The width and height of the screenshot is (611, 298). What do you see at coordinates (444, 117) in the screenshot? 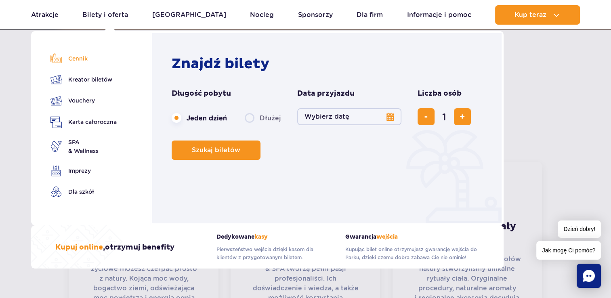
I see `input: liczba biletów` at bounding box center [444, 117].